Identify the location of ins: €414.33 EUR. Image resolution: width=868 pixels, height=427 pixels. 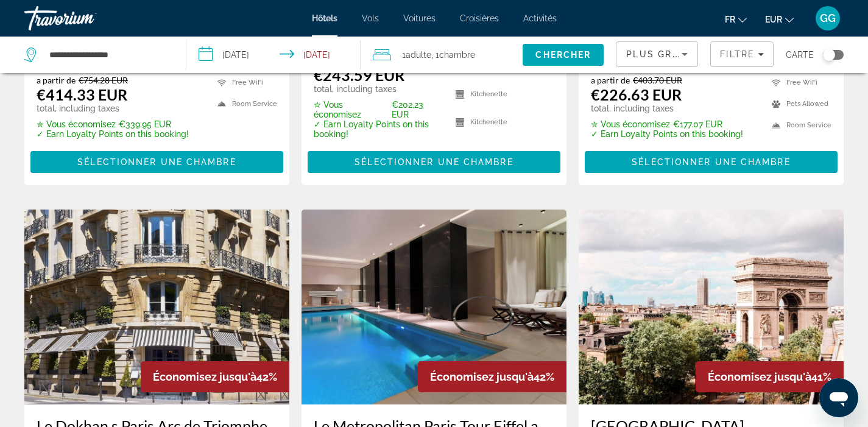
(82, 94).